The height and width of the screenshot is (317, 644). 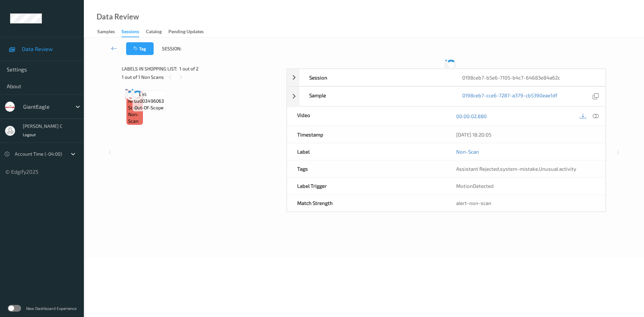 What do you see at coordinates (446, 96) in the screenshot?
I see `div: Sample0198ceb7-cce6-7287-a379-cb5390eae1df` at bounding box center [446, 96].